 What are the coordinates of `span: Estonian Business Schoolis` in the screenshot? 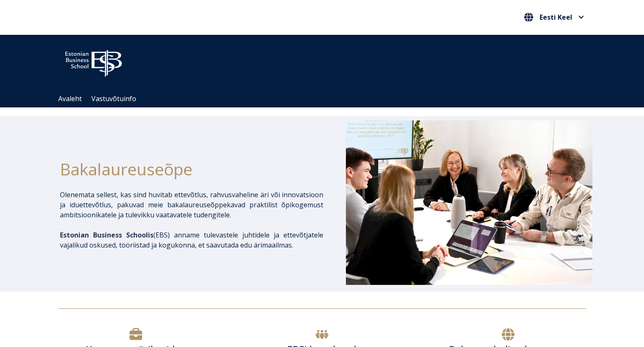 It's located at (106, 235).